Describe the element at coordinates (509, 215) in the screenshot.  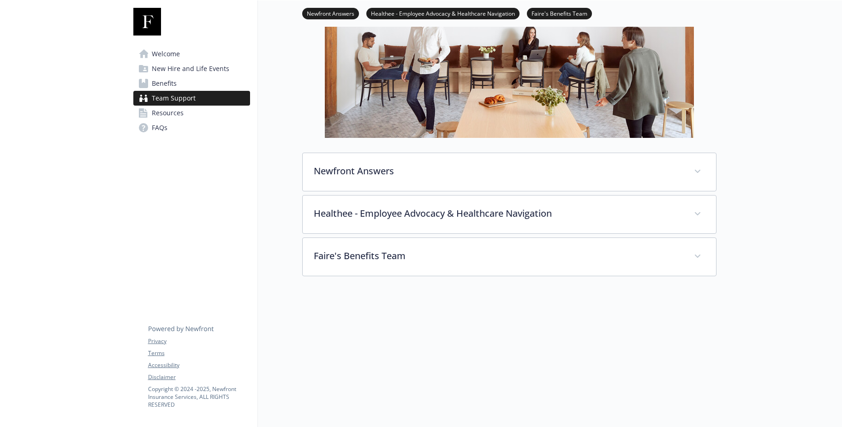
I see `div: Healthee - Employee Advocacy & Healthcare Navigation` at that location.